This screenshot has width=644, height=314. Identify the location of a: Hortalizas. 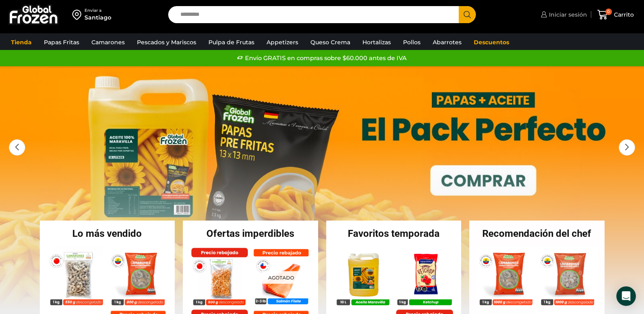
(376, 42).